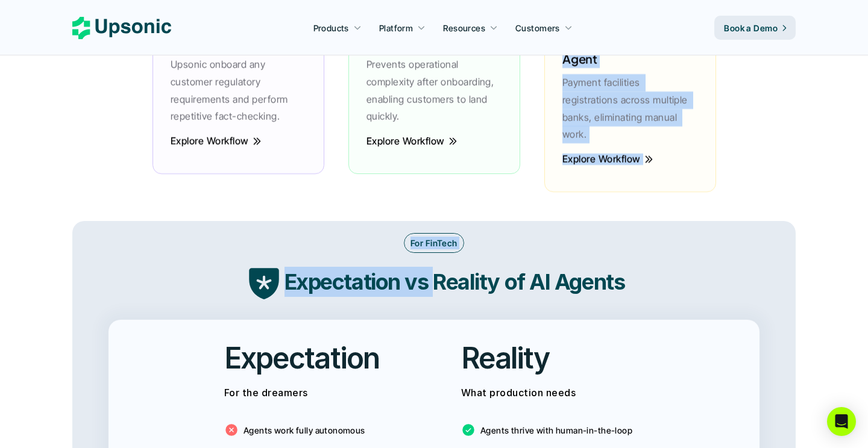  I want to click on p: Agents thrive with human-in-the-loop, so click(556, 430).